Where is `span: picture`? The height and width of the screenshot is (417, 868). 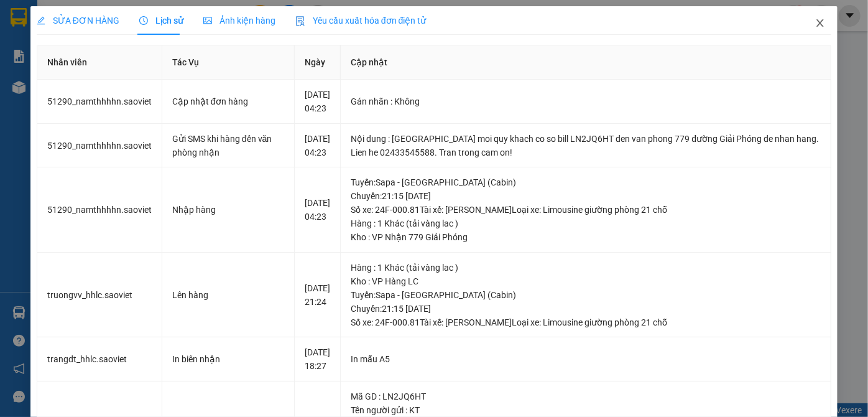
span: picture is located at coordinates (208, 20).